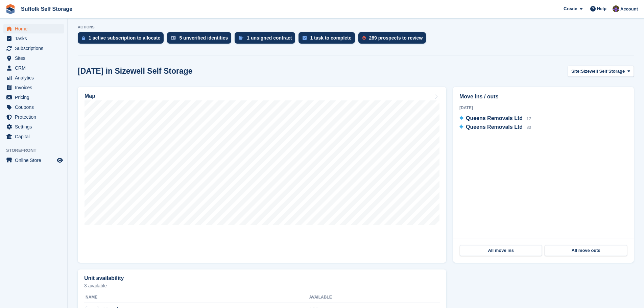 The height and width of the screenshot is (308, 644). Describe the element at coordinates (629, 9) in the screenshot. I see `span: Account` at that location.